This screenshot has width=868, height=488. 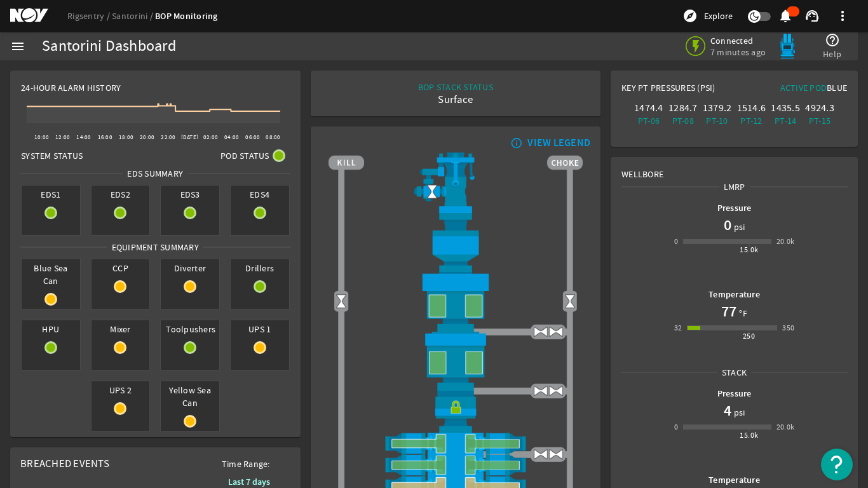 What do you see at coordinates (786, 108) in the screenshot?
I see `div: 1435.5` at bounding box center [786, 108].